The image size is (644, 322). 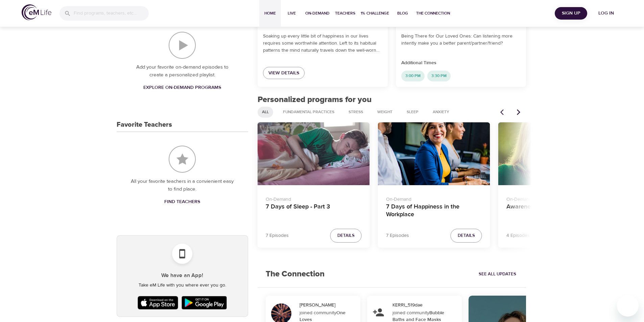 I want to click on h4: 7 Days of Sleep - Part 3, so click(x=314, y=211).